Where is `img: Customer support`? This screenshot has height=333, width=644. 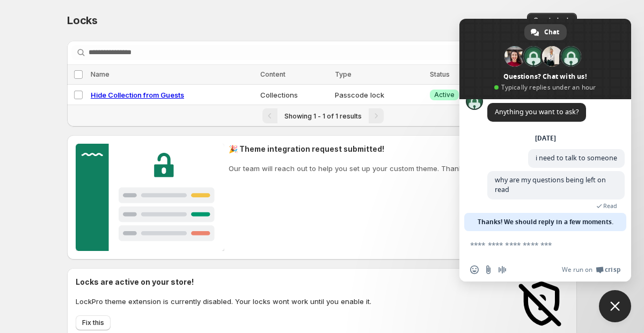
img: Customer support is located at coordinates (150, 197).